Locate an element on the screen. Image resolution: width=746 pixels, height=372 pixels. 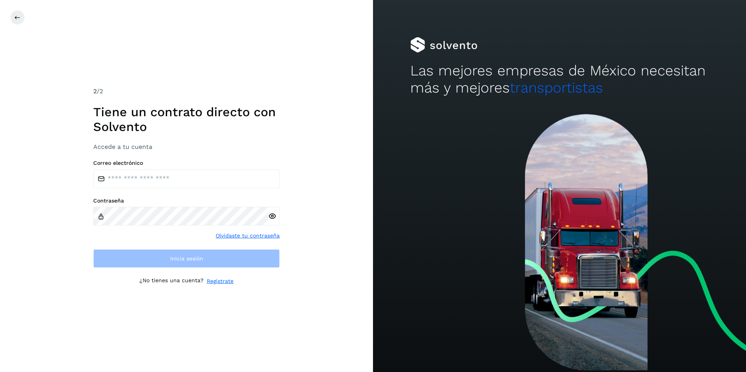
label: Contraseña is located at coordinates (186, 200).